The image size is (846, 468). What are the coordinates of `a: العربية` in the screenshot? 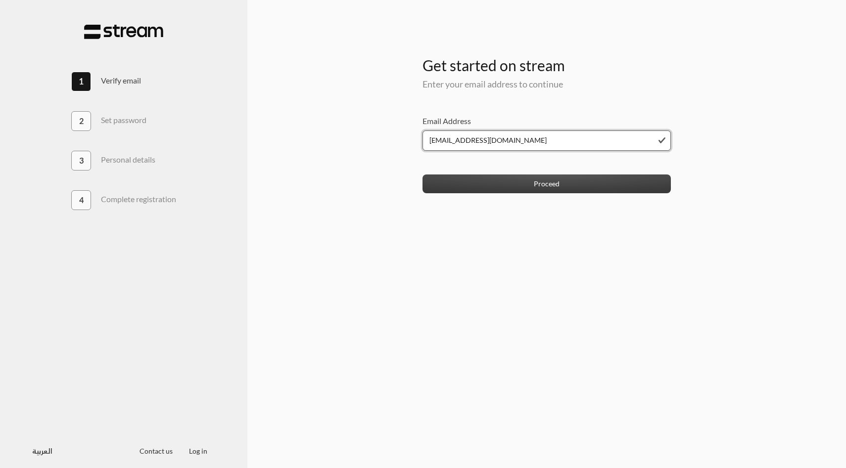 It's located at (42, 450).